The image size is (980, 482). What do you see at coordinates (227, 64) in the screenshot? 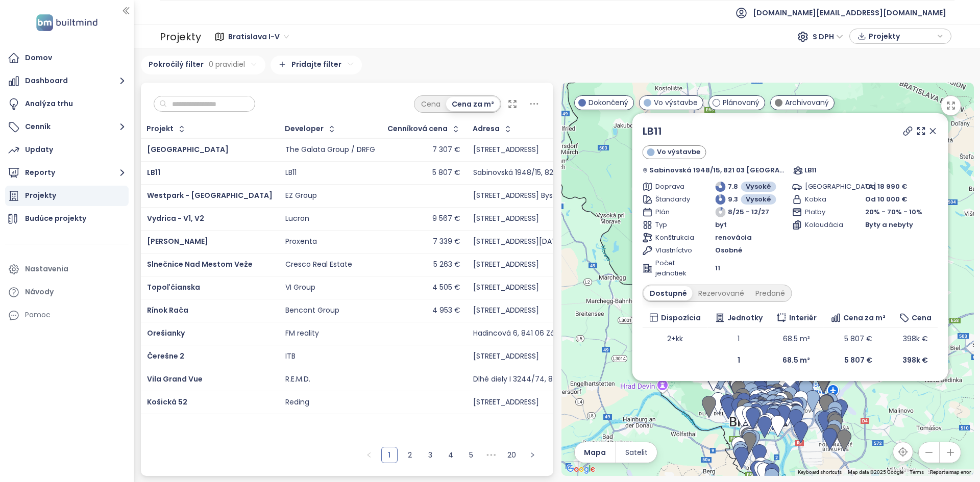
I see `span: 0 pravidiel` at bounding box center [227, 64].